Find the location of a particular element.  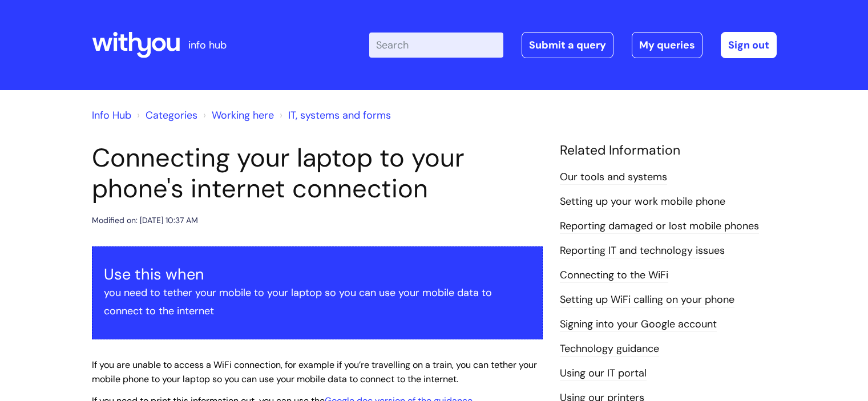

h1: Connecting your laptop to your phone's internet connection is located at coordinates (317, 173).